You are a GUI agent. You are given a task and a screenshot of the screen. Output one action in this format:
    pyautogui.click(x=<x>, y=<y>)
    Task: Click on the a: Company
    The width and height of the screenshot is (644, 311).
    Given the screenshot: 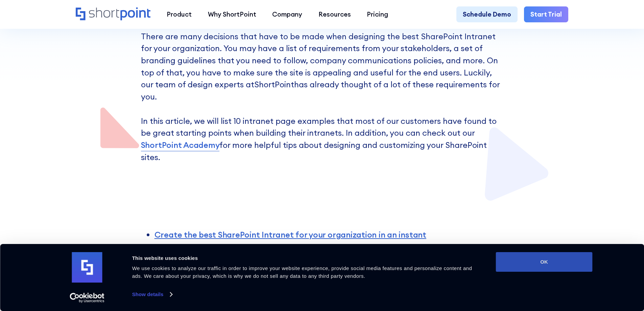 What is the action you would take?
    pyautogui.click(x=287, y=15)
    